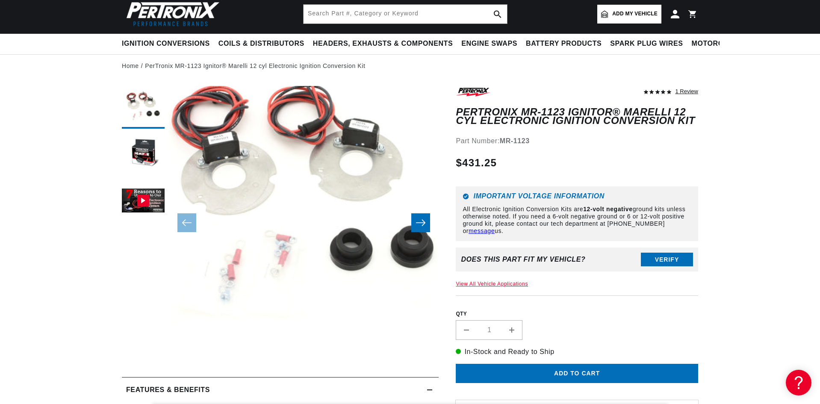  What do you see at coordinates (717, 44) in the screenshot?
I see `summary: Motorcycle` at bounding box center [717, 44].